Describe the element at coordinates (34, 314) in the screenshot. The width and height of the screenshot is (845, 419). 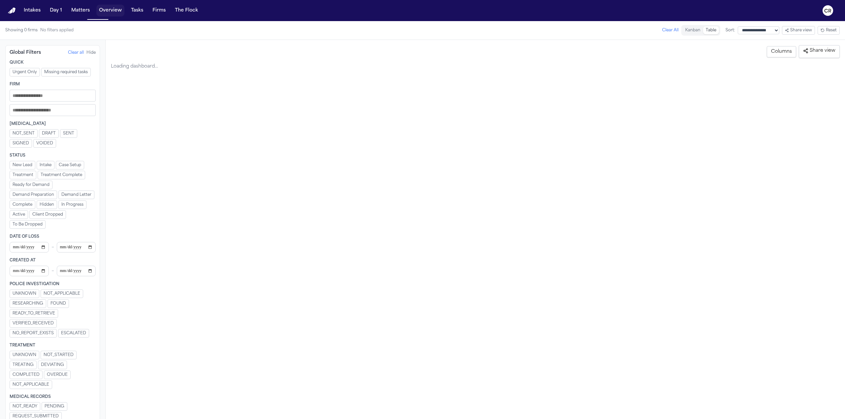
I see `button: READY_TO_RETRIEVE` at that location.